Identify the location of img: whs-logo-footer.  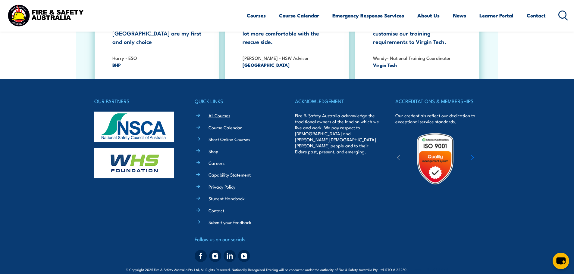
(134, 164).